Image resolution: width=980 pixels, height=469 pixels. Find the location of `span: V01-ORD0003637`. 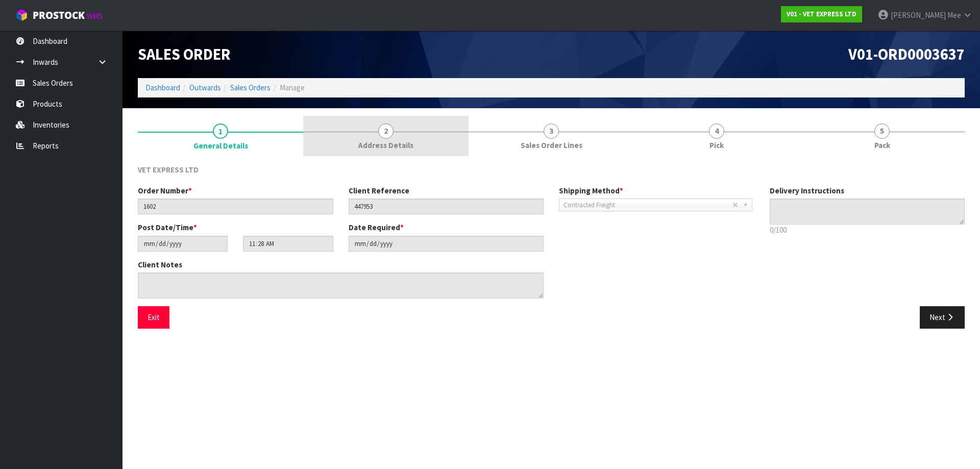

span: V01-ORD0003637 is located at coordinates (907, 54).